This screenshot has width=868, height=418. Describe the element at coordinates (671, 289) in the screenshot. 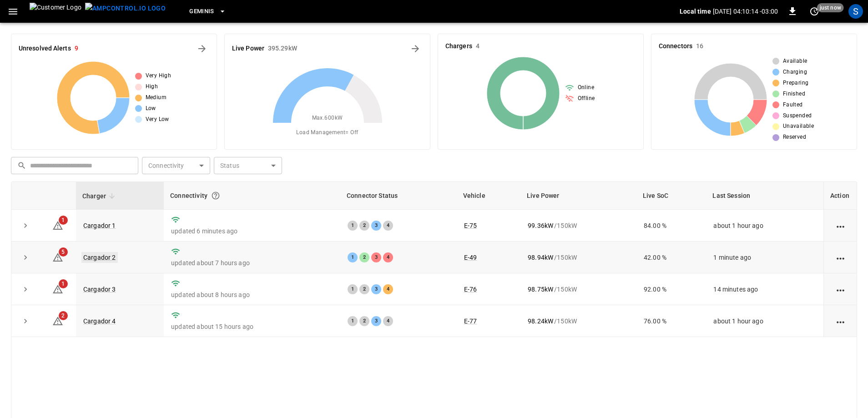

I see `td: 92.00 %` at that location.